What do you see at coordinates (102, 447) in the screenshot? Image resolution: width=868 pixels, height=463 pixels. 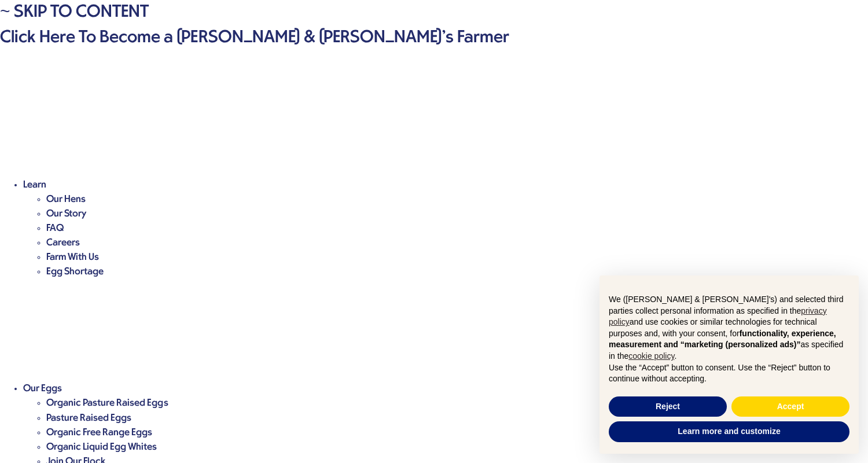 I see `a: Organic Liquid Egg Whites` at bounding box center [102, 447].